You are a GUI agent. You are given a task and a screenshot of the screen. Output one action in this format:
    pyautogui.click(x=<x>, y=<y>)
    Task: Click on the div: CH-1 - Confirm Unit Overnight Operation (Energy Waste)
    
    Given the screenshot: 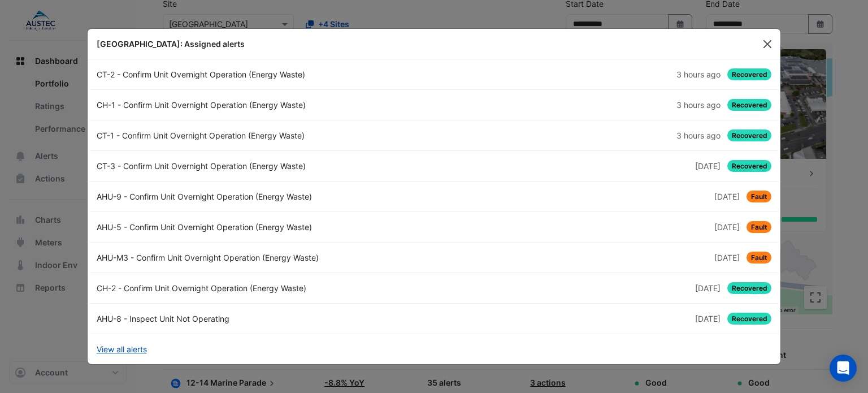 What is the action you would take?
    pyautogui.click(x=262, y=105)
    